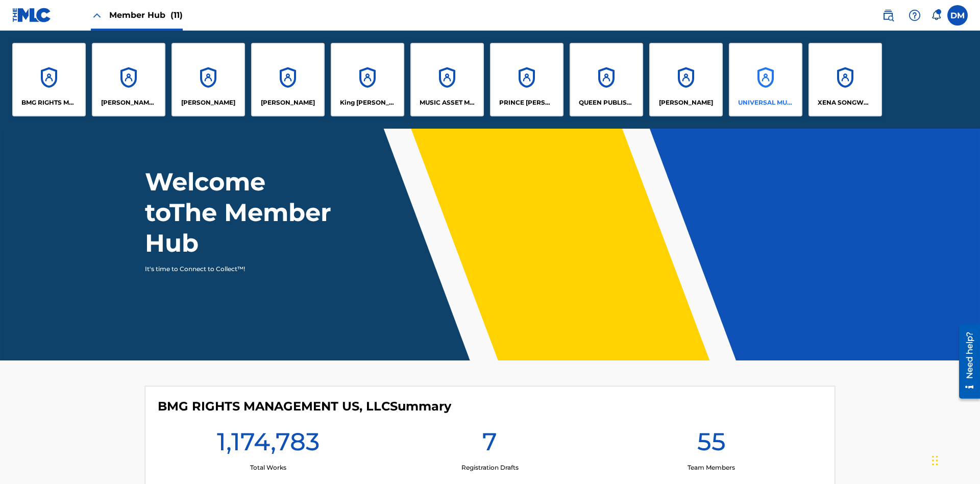 This screenshot has height=484, width=980. What do you see at coordinates (208, 102) in the screenshot?
I see `p: ELVIS COSTELLO` at bounding box center [208, 102].